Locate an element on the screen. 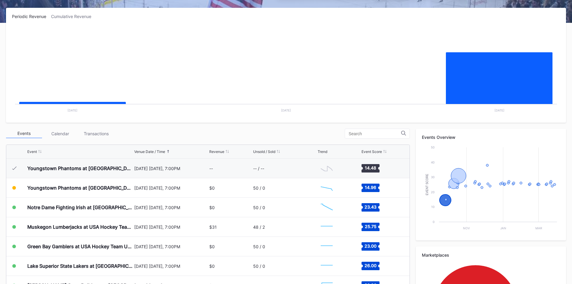 The image size is (572, 284). div: Events is located at coordinates (24, 133).